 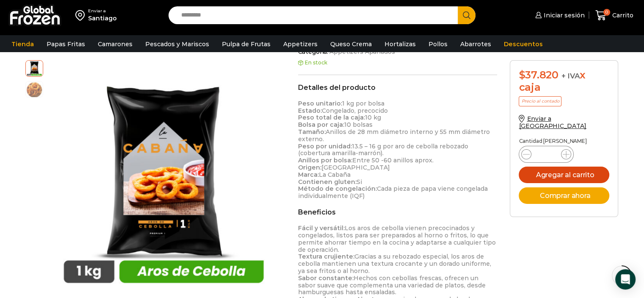 I want to click on strong: Marca:, so click(x=308, y=175).